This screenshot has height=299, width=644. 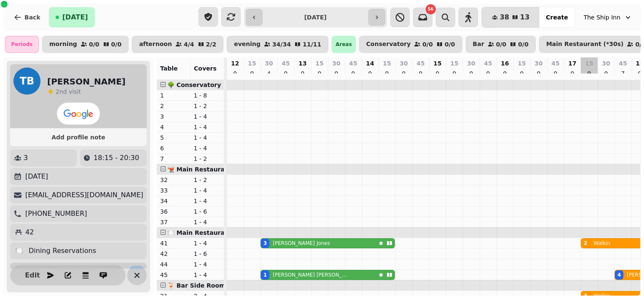 What do you see at coordinates (27, 17) in the screenshot?
I see `button: Back` at bounding box center [27, 17].